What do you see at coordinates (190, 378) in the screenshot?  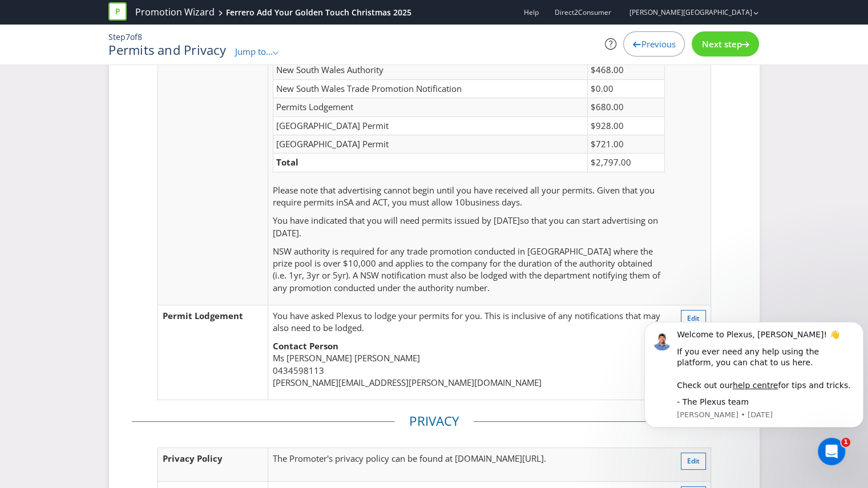 I see `button: Help` at bounding box center [190, 378].